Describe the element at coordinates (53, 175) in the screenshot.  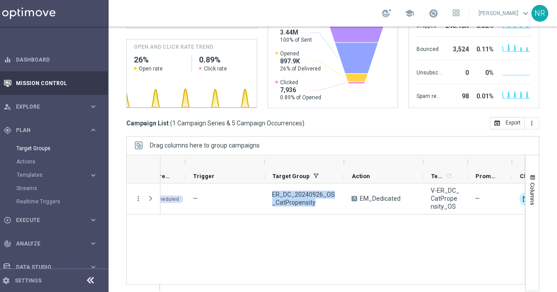
I see `div: Templates` at that location.